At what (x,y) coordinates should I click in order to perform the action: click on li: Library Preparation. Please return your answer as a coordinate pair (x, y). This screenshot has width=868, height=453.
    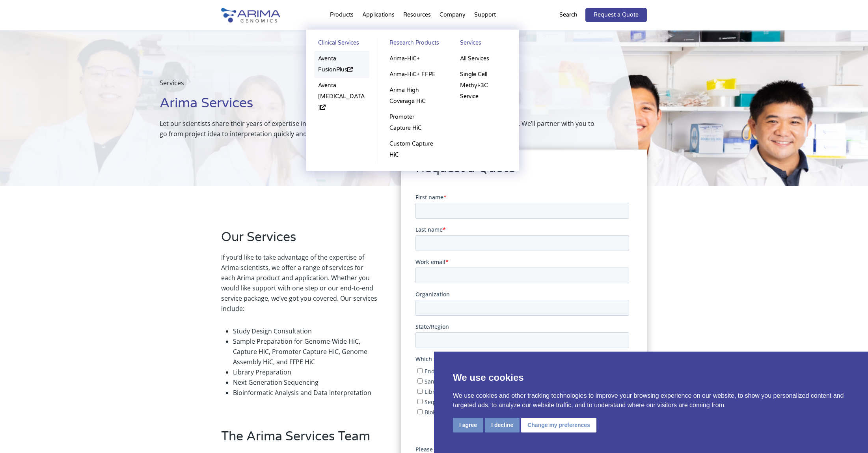
    Looking at the image, I should click on (305, 372).